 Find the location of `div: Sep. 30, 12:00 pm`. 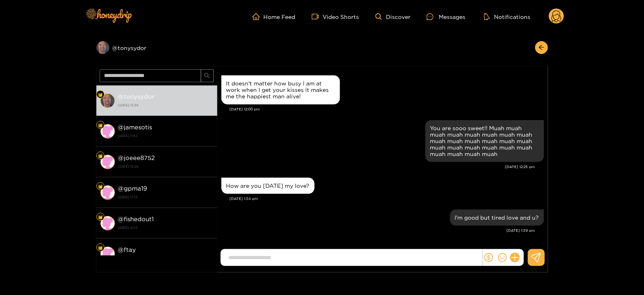

div: Sep. 30, 12:00 pm is located at coordinates (281, 90).